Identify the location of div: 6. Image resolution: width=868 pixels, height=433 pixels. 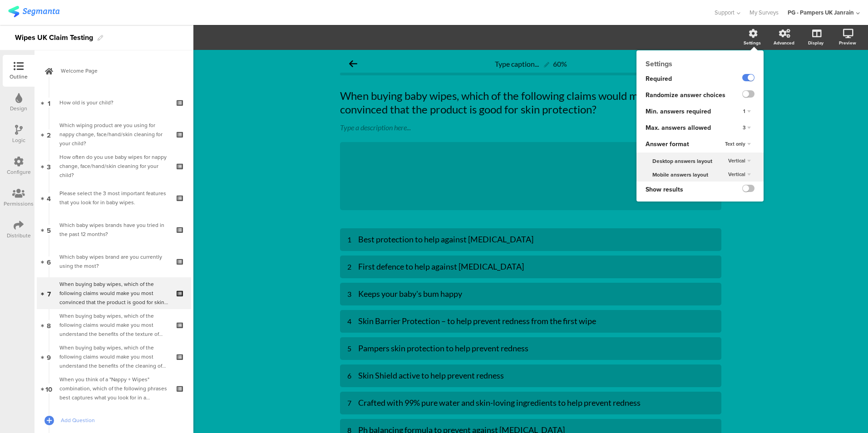
(353, 376).